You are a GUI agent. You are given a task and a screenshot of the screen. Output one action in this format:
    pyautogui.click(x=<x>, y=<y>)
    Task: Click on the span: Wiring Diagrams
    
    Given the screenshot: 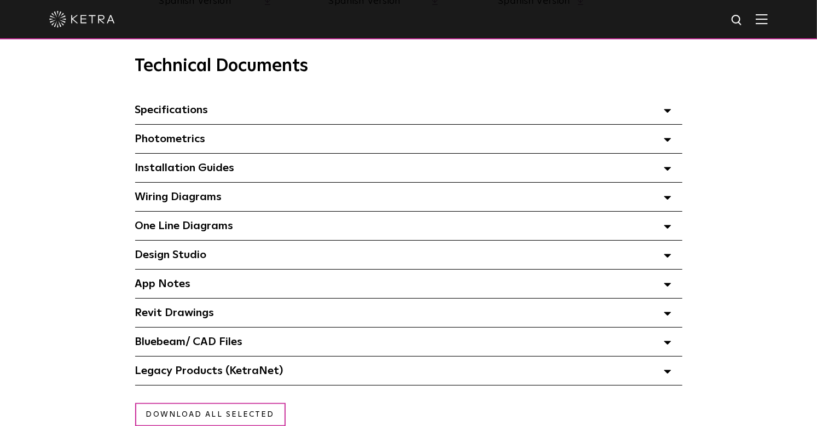 What is the action you would take?
    pyautogui.click(x=178, y=197)
    